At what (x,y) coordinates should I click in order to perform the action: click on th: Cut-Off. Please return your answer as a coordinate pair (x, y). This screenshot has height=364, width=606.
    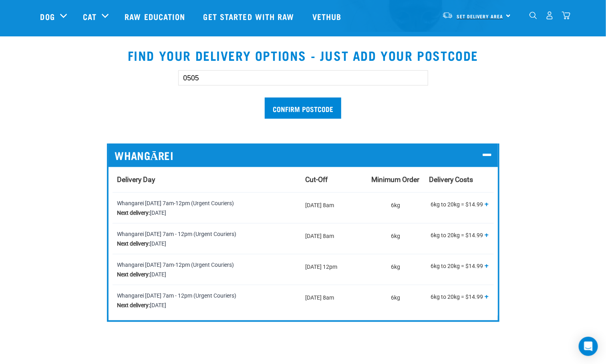
    Looking at the image, I should click on (334, 180).